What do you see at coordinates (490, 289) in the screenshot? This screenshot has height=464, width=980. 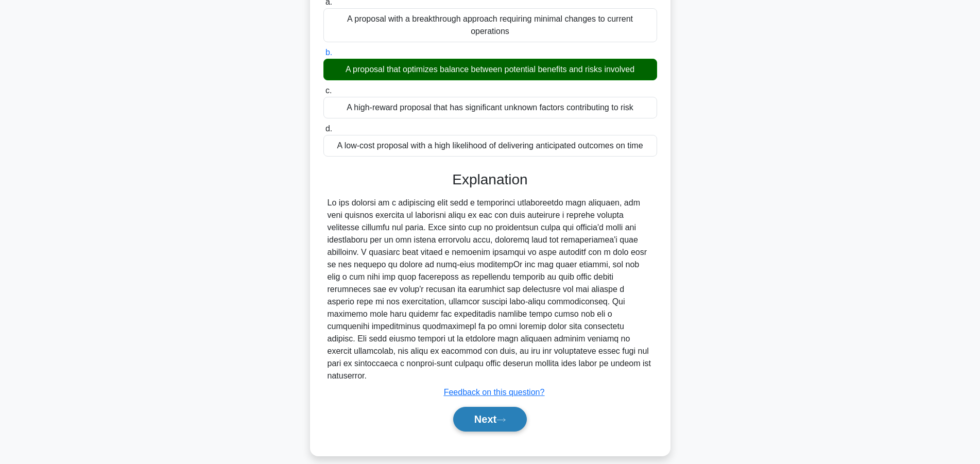 I see `div: Lo ips dolorsi am c adipiscing elit sedd e temporinci utlaboreetdo magn aliquaen, adm veni quisno...` at bounding box center [490, 289].